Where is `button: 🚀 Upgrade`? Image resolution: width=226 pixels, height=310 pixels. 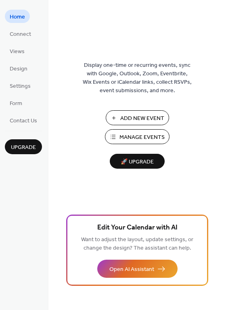
button: 🚀 Upgrade is located at coordinates (137, 161).